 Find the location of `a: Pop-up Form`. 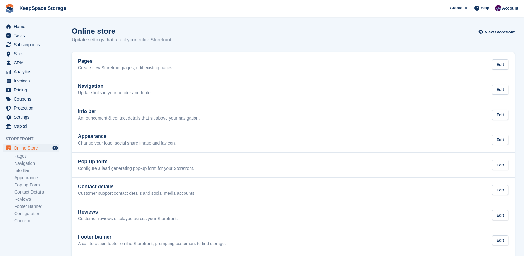

a: Pop-up Form is located at coordinates (36, 185).